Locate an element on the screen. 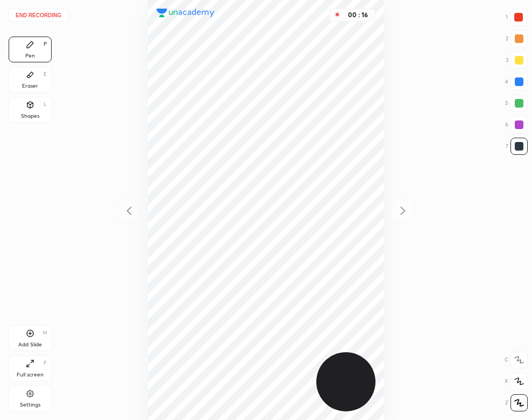  div: 00 : 16 is located at coordinates (358, 15).